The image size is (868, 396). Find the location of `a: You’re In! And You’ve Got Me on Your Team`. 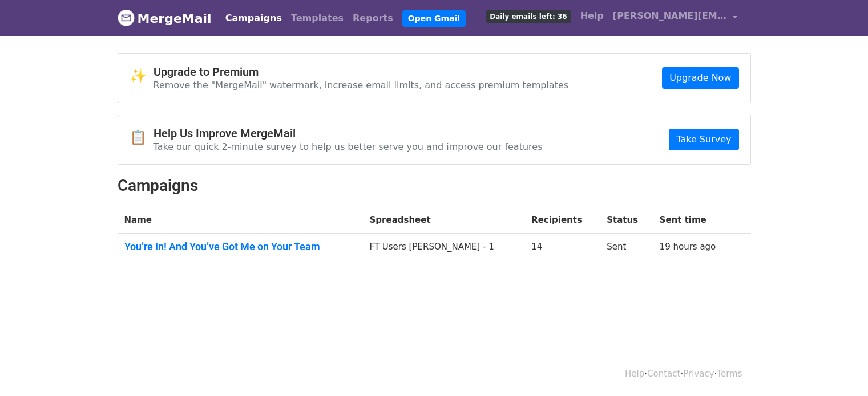

a: You’re In! And You’ve Got Me on Your Team is located at coordinates (240, 247).